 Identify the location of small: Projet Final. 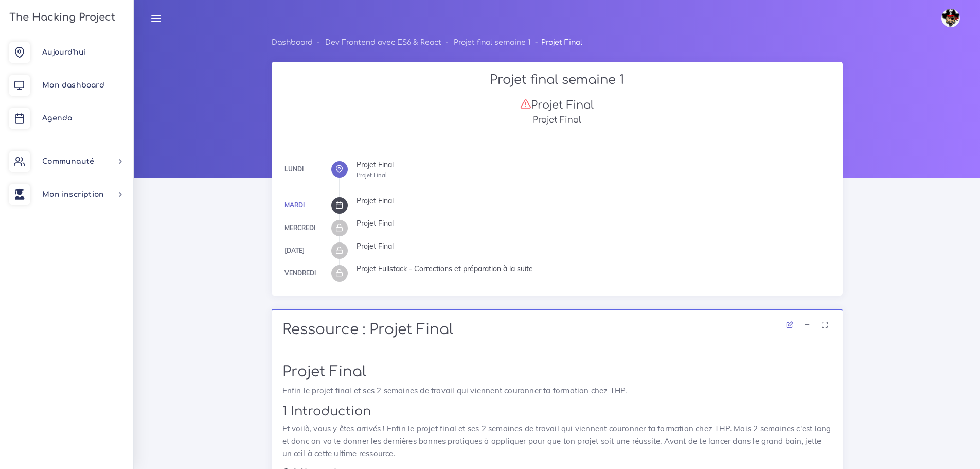
(372, 175).